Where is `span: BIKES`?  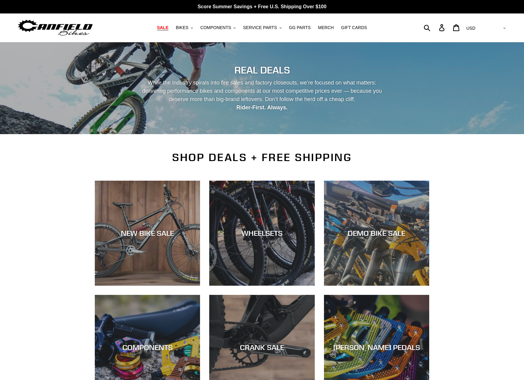 span: BIKES is located at coordinates (182, 28).